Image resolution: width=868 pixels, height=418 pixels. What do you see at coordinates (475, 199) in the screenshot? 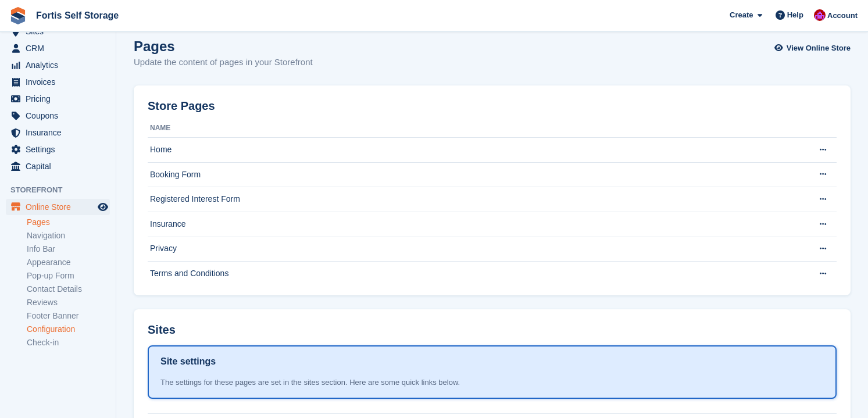
I see `td: Registered Interest Form` at bounding box center [475, 199].